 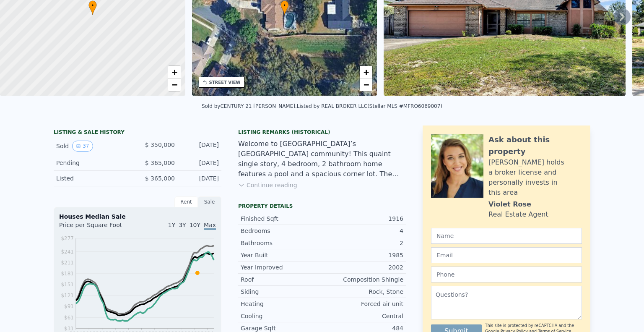 What do you see at coordinates (98, 227) in the screenshot?
I see `div: Price per Square Foot` at bounding box center [98, 227].